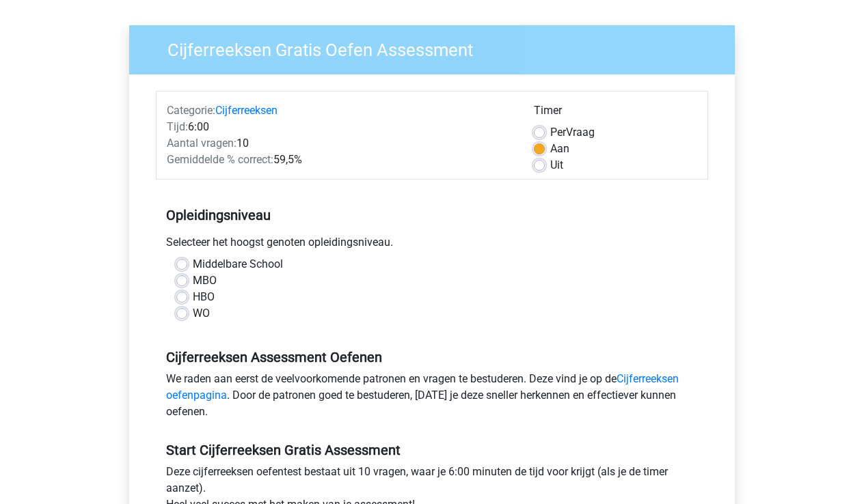  What do you see at coordinates (556, 165) in the screenshot?
I see `label: Uit` at bounding box center [556, 165].